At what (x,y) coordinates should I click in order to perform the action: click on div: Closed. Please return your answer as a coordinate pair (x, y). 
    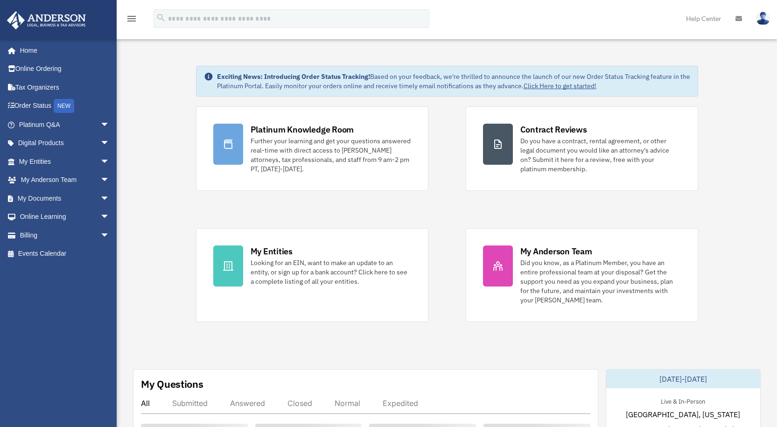
    Looking at the image, I should click on (300, 403).